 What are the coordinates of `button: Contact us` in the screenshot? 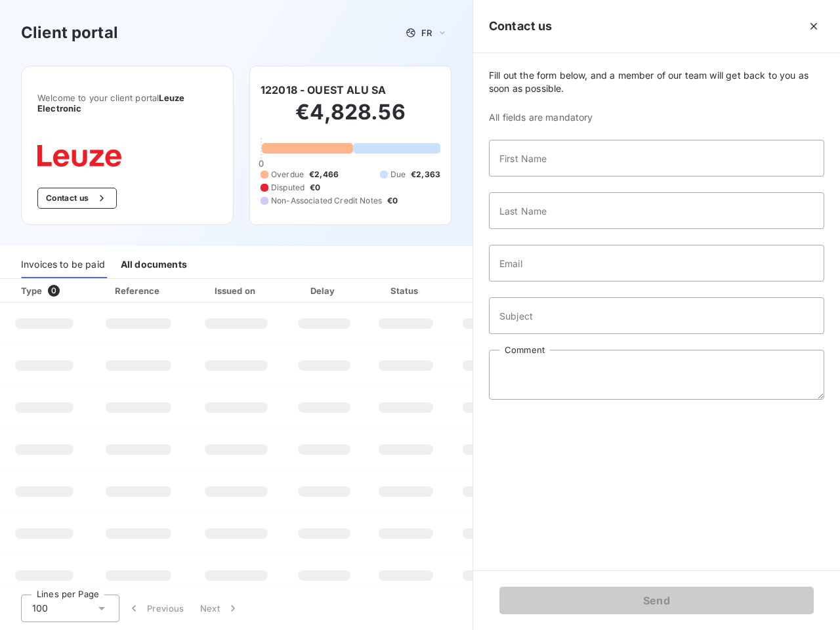 It's located at (77, 198).